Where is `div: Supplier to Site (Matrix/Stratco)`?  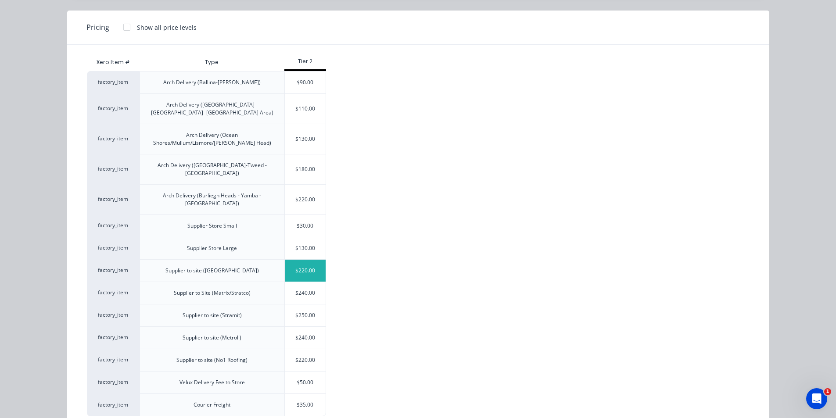 div: Supplier to Site (Matrix/Stratco) is located at coordinates (212, 293).